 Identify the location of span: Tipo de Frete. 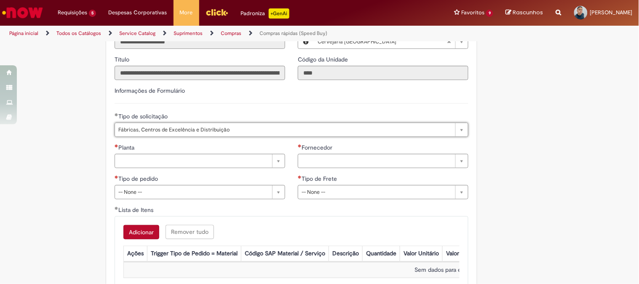
(320, 178).